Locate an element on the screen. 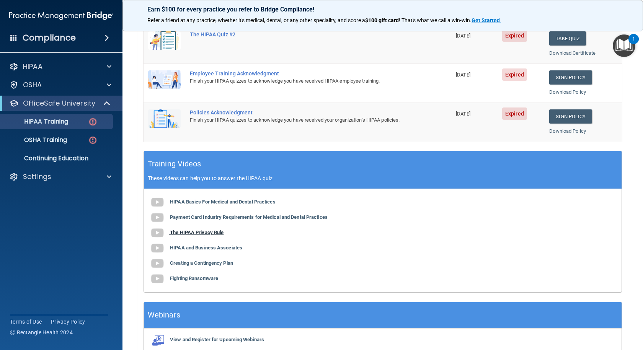 The width and height of the screenshot is (643, 350). p: OSHA Training is located at coordinates (36, 140).